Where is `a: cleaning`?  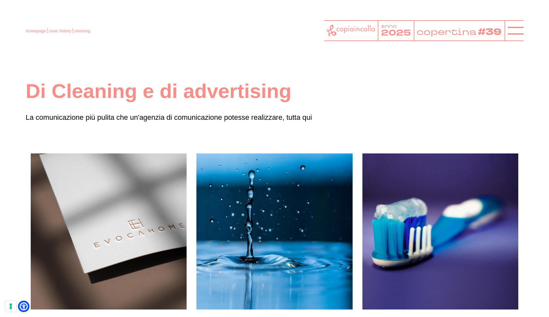
a: cleaning is located at coordinates (82, 31).